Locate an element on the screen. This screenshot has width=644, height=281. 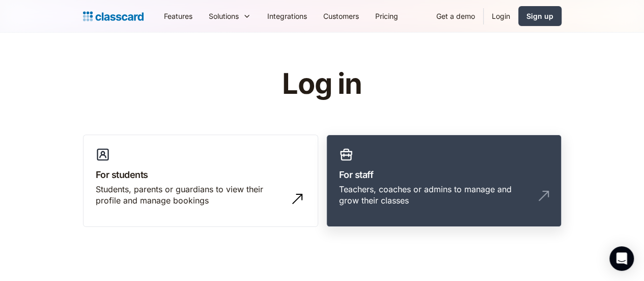
h3: For staff is located at coordinates (444, 174).